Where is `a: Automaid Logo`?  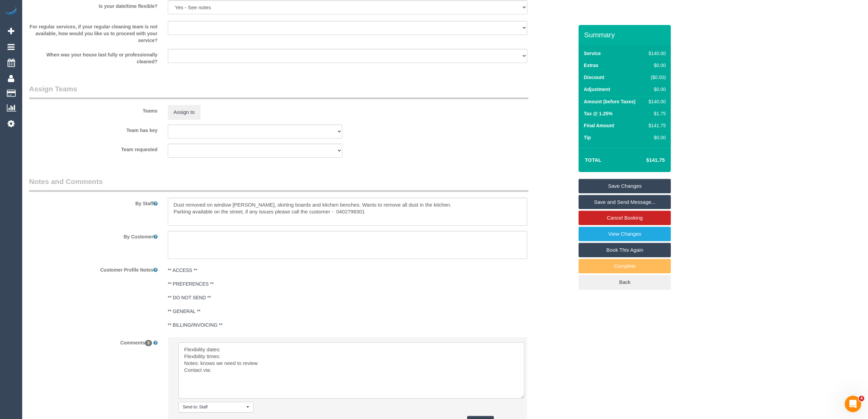
a: Automaid Logo is located at coordinates (11, 12).